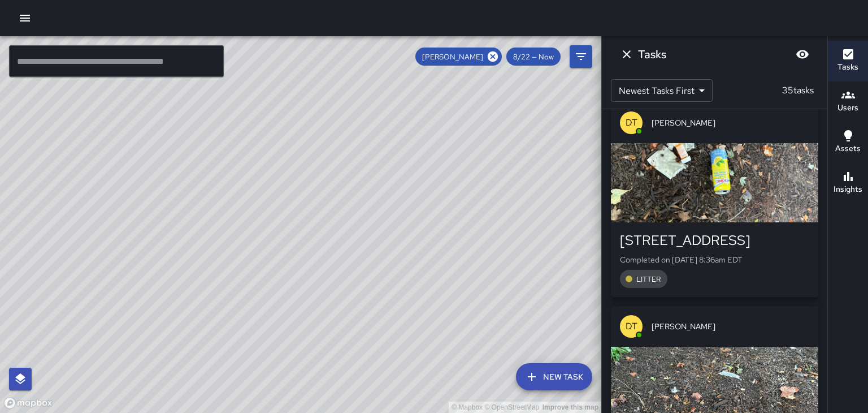  Describe the element at coordinates (848, 149) in the screenshot. I see `h6: Assets` at that location.